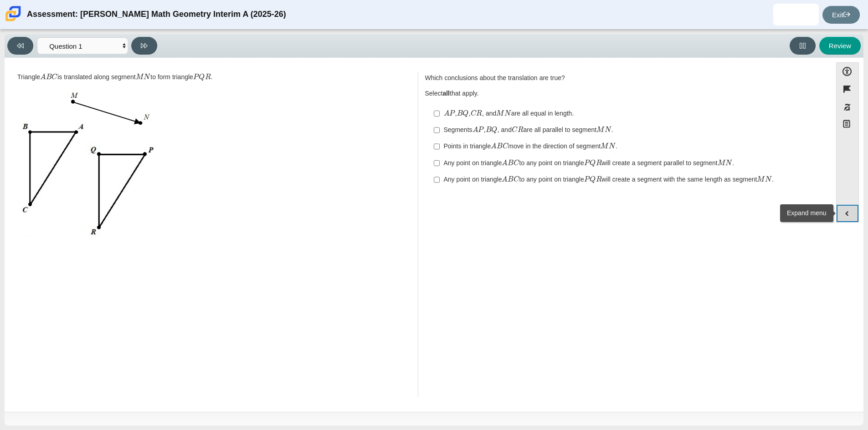 Image resolution: width=868 pixels, height=430 pixels. I want to click on p: Select that apply., so click(621, 94).